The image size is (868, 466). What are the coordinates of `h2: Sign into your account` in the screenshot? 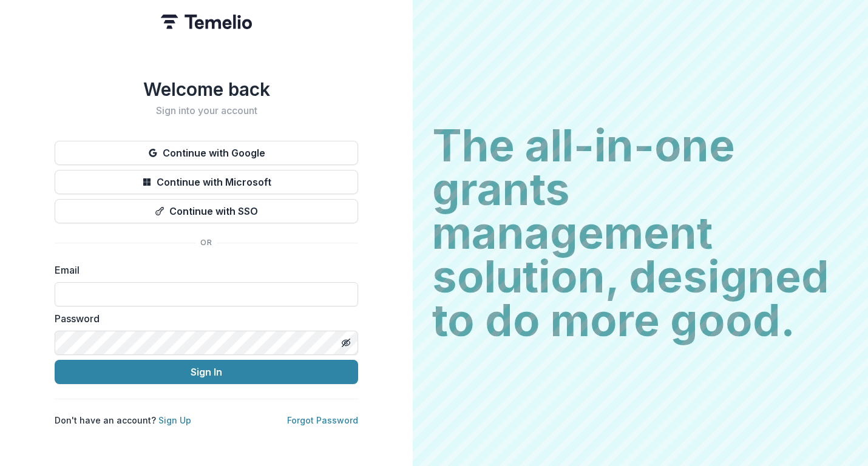 It's located at (206, 110).